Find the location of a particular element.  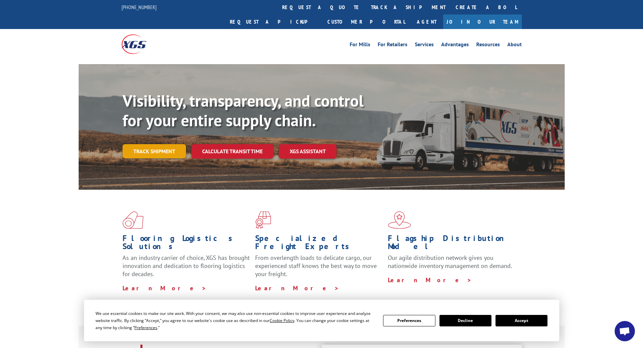

span: Preferences is located at coordinates (146, 327).